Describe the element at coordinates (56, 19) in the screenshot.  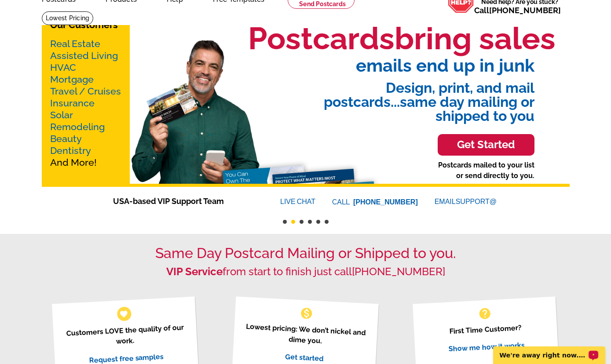
I see `p: We're away right now. Please check back later!` at that location.